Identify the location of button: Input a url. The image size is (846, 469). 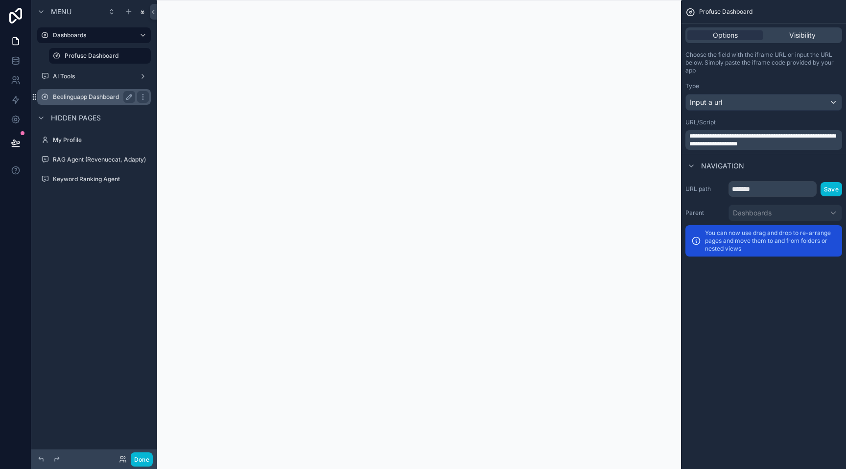
(764, 102).